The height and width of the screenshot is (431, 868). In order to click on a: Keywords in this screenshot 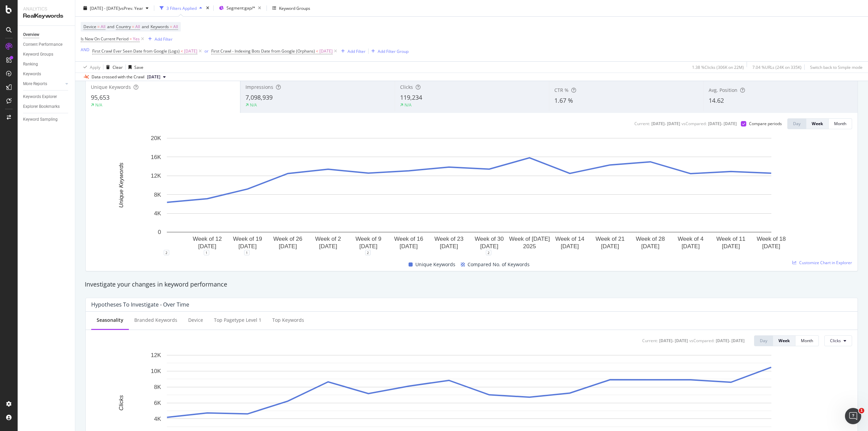, I will do `click(46, 74)`.